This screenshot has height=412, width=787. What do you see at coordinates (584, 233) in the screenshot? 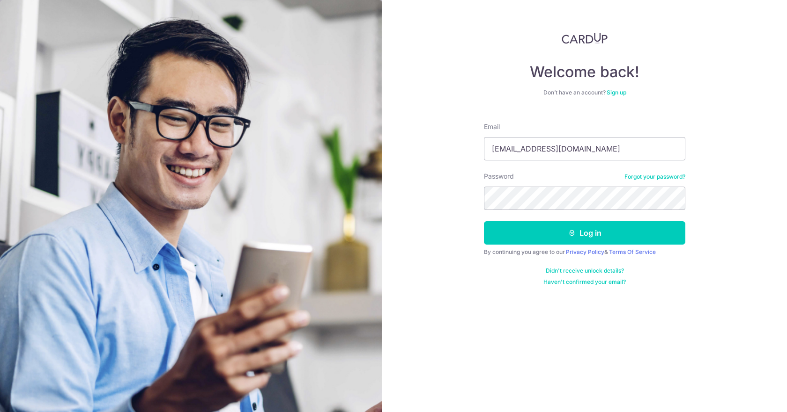
I see `button: Log in` at bounding box center [584, 233].